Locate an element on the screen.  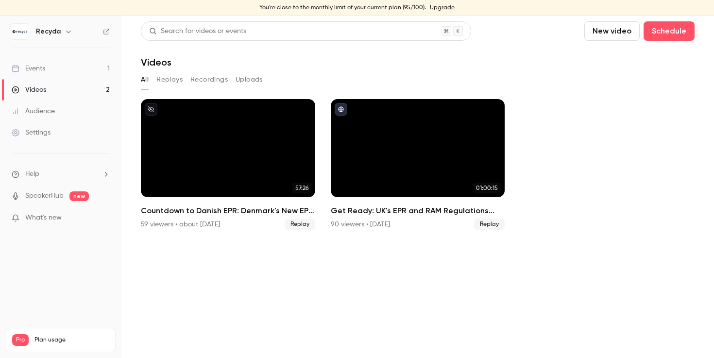
button: New video is located at coordinates (612, 31).